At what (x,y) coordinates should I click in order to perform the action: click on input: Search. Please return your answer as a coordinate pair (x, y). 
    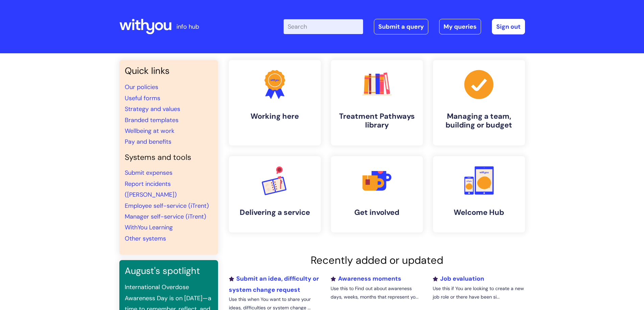
    Looking at the image, I should click on (323, 26).